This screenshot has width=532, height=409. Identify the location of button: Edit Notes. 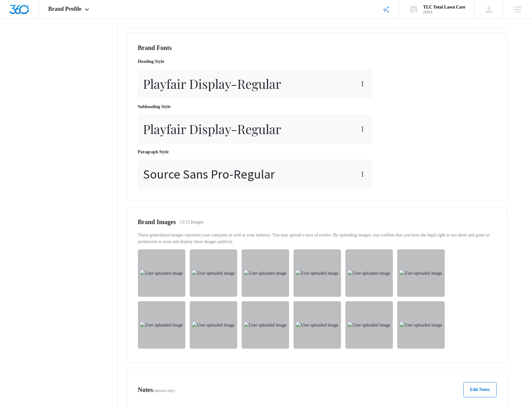
(480, 390).